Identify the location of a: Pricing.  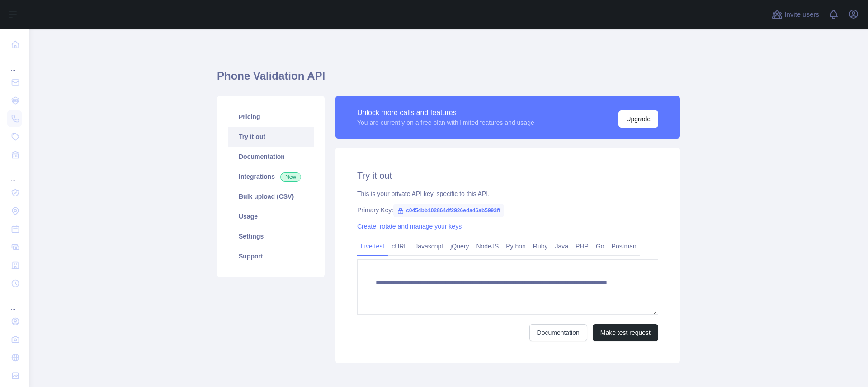
(271, 117).